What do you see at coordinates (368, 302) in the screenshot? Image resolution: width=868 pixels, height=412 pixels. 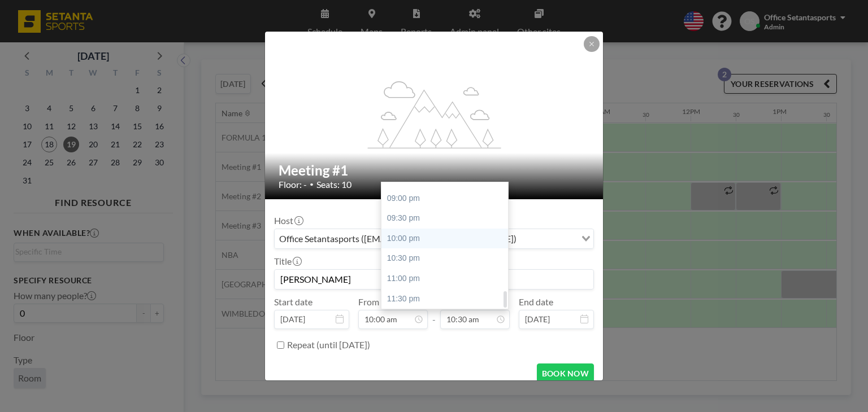 I see `label: From` at bounding box center [368, 302].